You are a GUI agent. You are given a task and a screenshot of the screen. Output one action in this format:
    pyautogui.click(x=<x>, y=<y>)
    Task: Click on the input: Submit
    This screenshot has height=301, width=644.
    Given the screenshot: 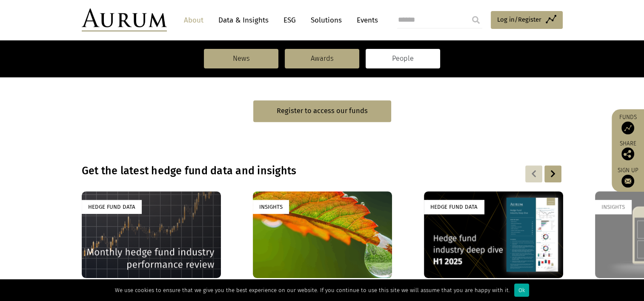 What is the action you would take?
    pyautogui.click(x=476, y=20)
    